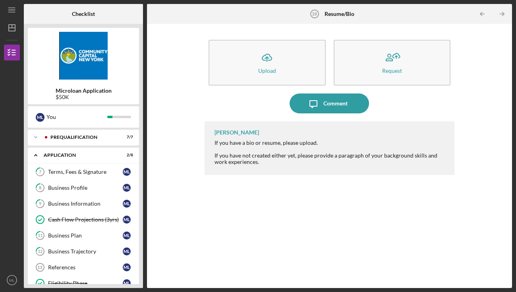  What do you see at coordinates (85, 267) in the screenshot?
I see `div: References` at bounding box center [85, 267].